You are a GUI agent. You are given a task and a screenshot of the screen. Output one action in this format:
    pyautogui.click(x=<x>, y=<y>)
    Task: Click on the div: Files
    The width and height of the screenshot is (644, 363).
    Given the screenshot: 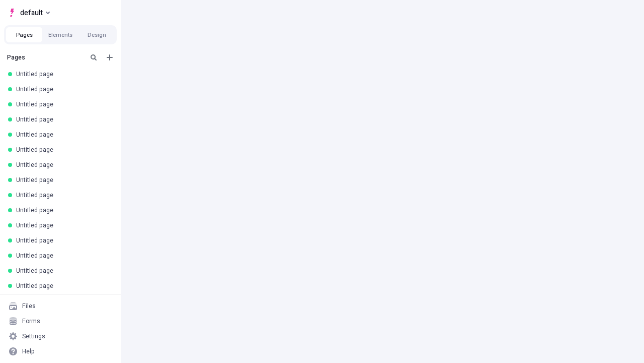 What is the action you would take?
    pyautogui.click(x=29, y=306)
    